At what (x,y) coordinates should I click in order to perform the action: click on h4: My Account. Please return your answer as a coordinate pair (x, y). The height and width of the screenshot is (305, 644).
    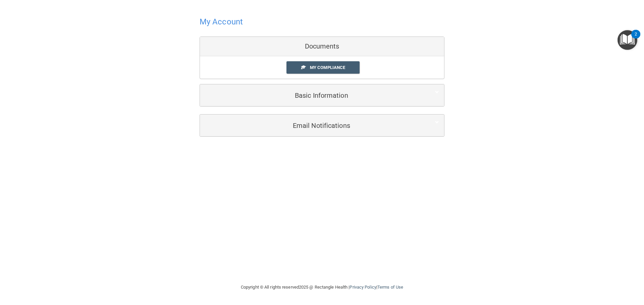
    Looking at the image, I should click on (221, 22).